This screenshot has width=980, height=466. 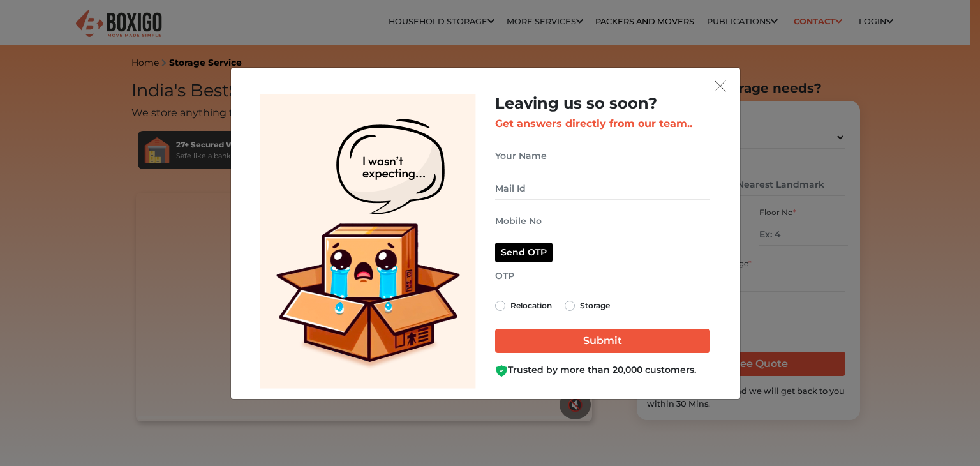 What do you see at coordinates (602, 221) in the screenshot?
I see `input: Mobile No` at bounding box center [602, 221].